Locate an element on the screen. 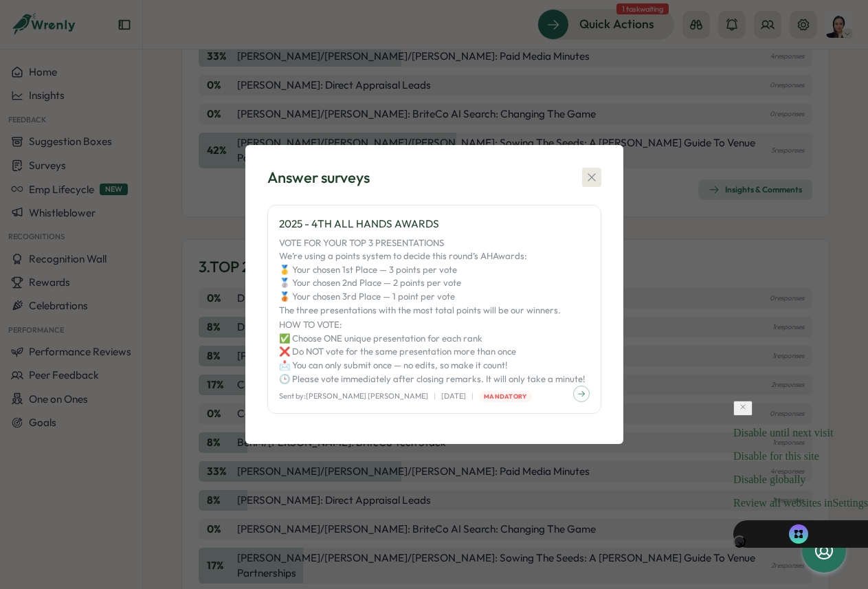 The image size is (868, 589). p: VOTE FOR YOUR TOP 3 PRESENTATIONS We’re using a points system to decide this round’s AHAwards: 🥇 ... is located at coordinates (434, 311).